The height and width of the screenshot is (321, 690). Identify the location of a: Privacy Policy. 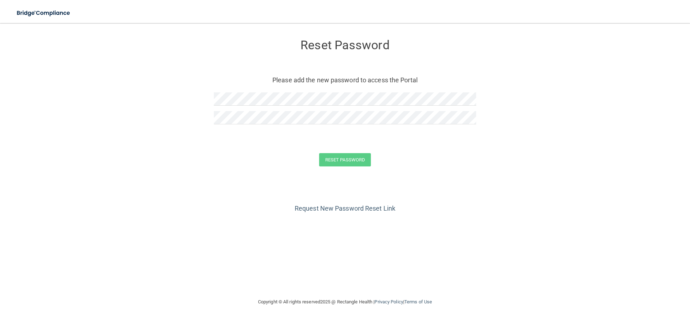
(388, 301).